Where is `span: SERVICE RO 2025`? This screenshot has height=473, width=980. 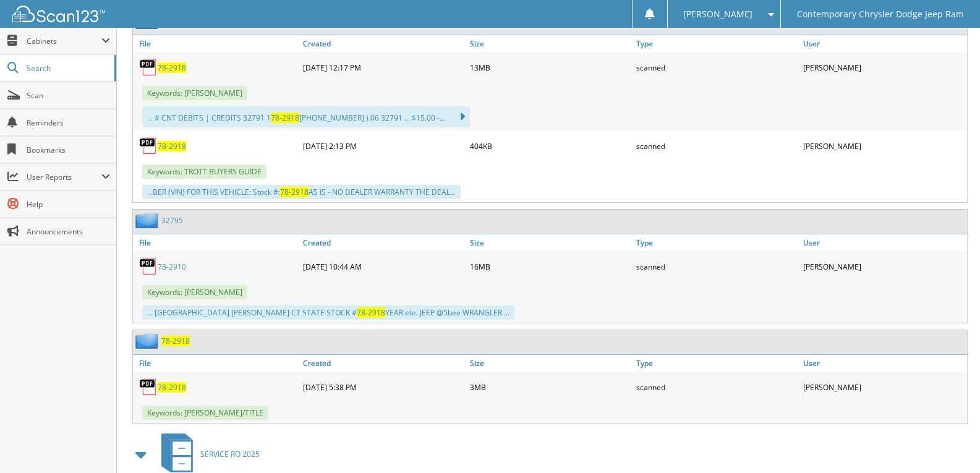 span: SERVICE RO 2025 is located at coordinates (230, 454).